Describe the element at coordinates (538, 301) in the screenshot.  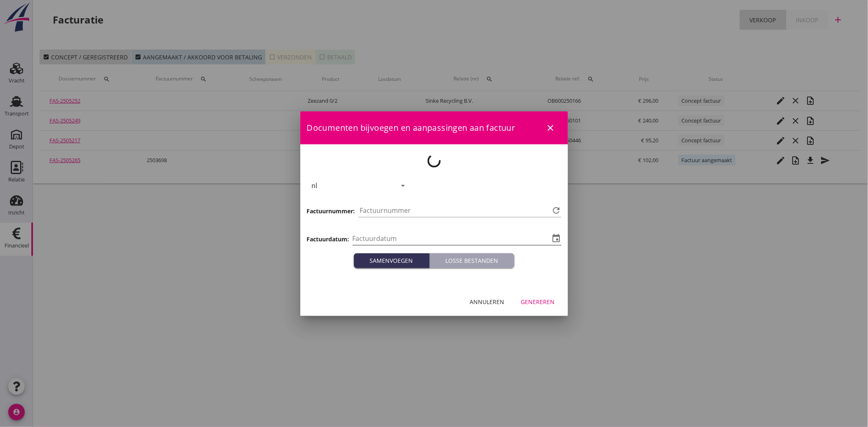
I see `div: Genereren` at that location.